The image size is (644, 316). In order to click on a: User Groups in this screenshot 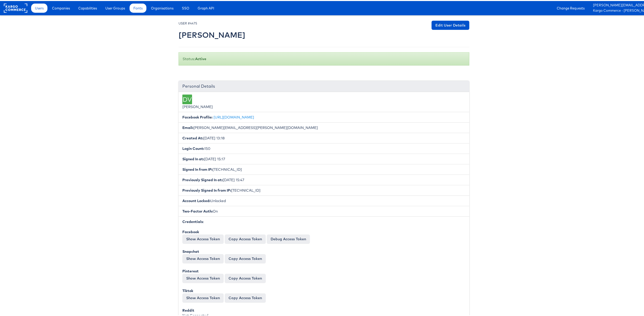, I will do `click(115, 7)`.